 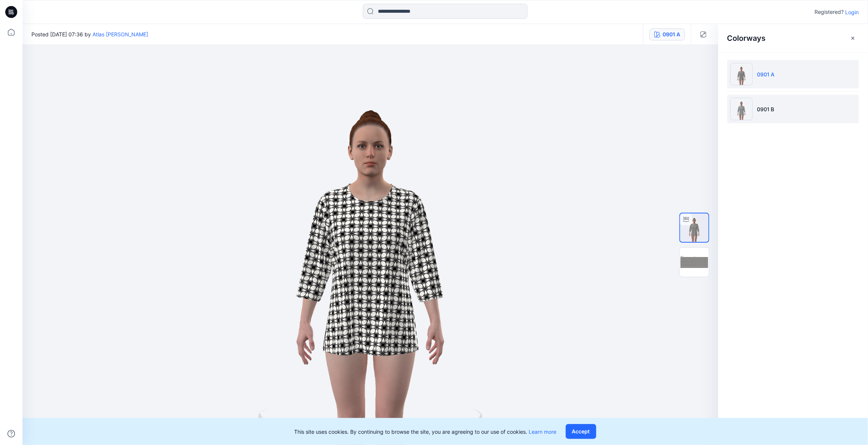 What do you see at coordinates (852, 12) in the screenshot?
I see `p: Login` at bounding box center [852, 12].